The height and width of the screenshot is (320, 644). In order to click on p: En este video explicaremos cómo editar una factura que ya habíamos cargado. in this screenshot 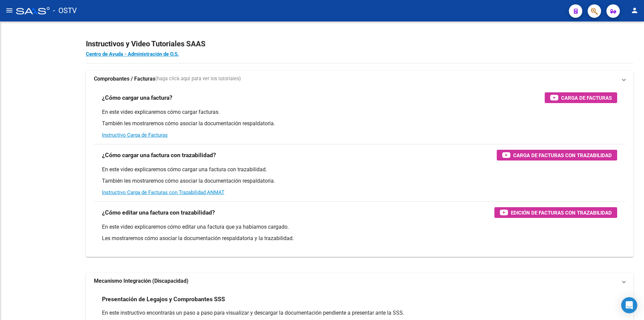, I will do `click(360, 227)`.